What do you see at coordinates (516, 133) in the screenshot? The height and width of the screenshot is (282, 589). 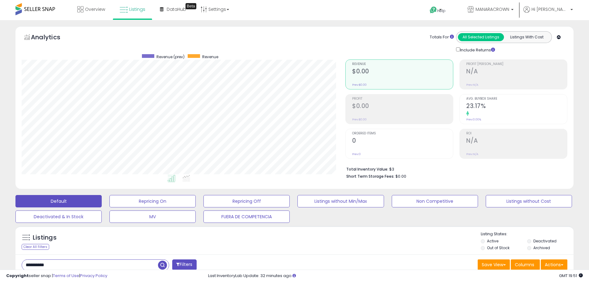 I see `span: ROI` at bounding box center [516, 133].